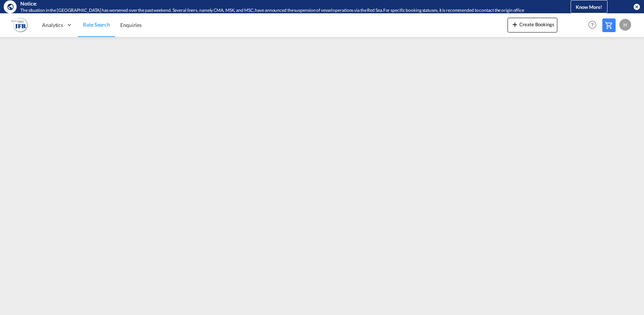 This screenshot has width=644, height=315. I want to click on div: The situation in the Red Sea has worsened over the past weekend. Several liners, namely CMA, MSK,..., so click(282, 11).